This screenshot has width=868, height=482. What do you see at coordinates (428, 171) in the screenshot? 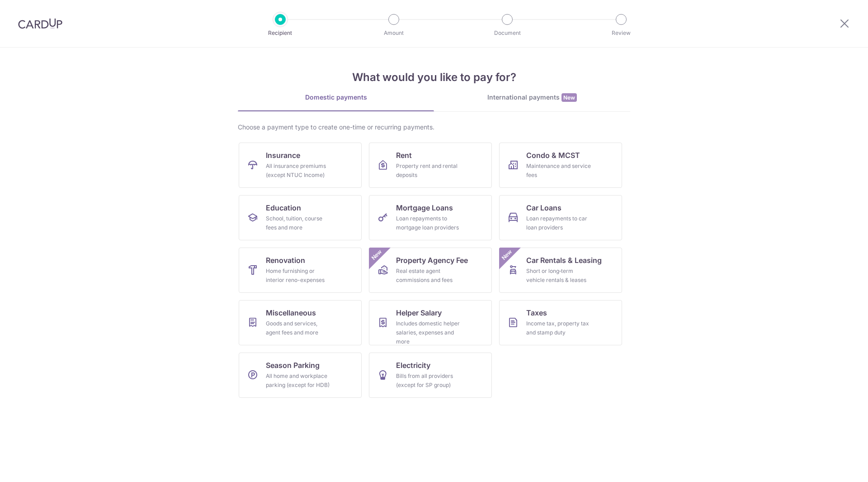
I see `div: Property rent and rental deposits` at bounding box center [428, 171].